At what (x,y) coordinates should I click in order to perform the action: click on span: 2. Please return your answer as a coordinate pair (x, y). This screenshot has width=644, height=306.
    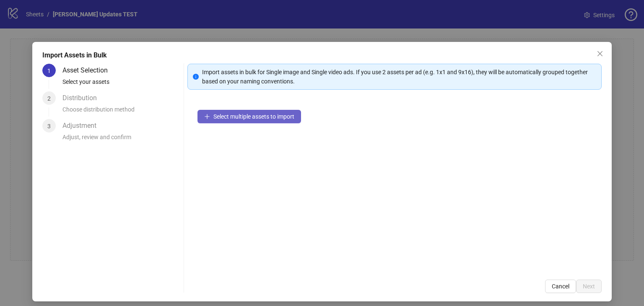
    Looking at the image, I should click on (49, 99).